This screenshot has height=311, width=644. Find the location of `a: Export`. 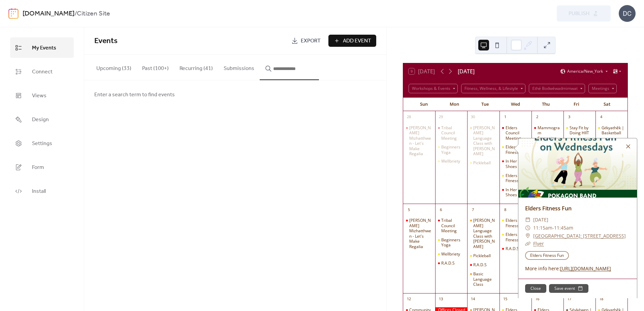

a: Export is located at coordinates (306, 41).